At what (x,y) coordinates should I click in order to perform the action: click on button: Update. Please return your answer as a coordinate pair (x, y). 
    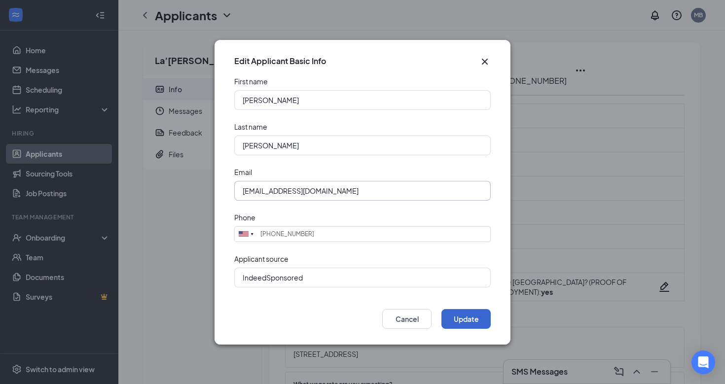
    Looking at the image, I should click on (466, 319).